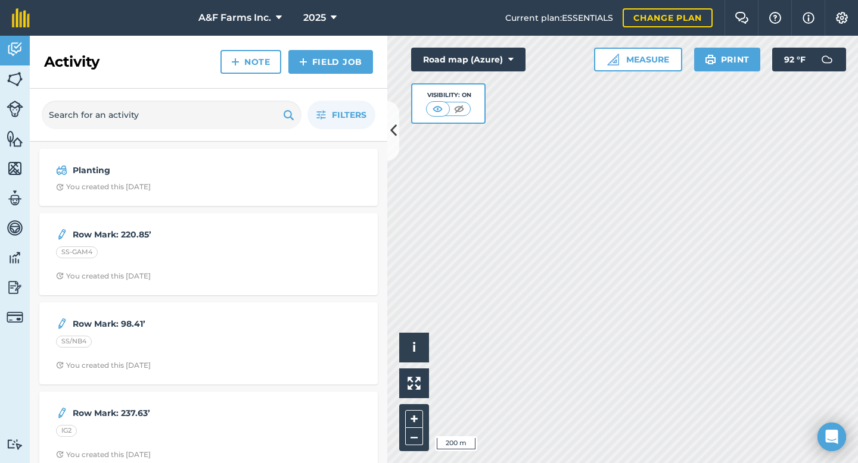  What do you see at coordinates (414, 347) in the screenshot?
I see `span: i` at bounding box center [414, 347].